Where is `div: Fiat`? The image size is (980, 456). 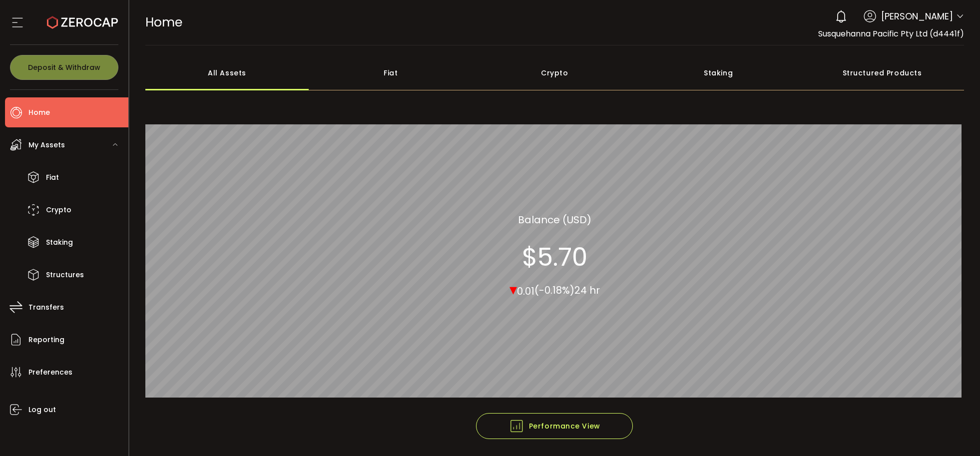
div: Fiat is located at coordinates (391, 73).